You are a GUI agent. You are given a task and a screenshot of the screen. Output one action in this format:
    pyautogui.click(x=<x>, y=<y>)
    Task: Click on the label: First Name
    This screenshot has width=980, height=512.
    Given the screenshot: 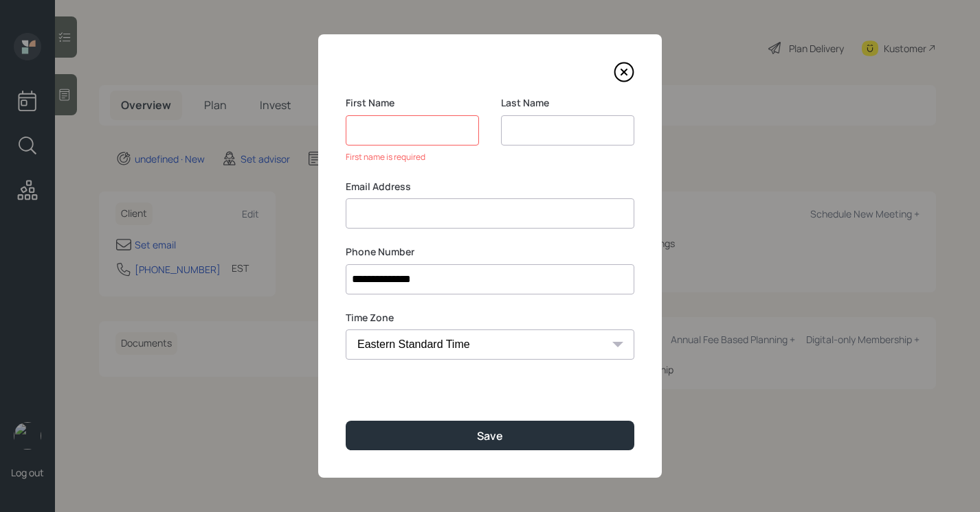 What is the action you would take?
    pyautogui.click(x=412, y=103)
    